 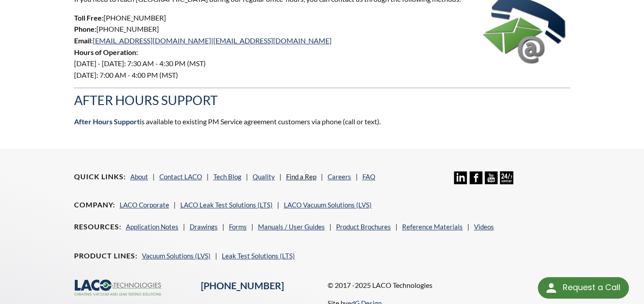 I want to click on a: FAQ, so click(x=369, y=177).